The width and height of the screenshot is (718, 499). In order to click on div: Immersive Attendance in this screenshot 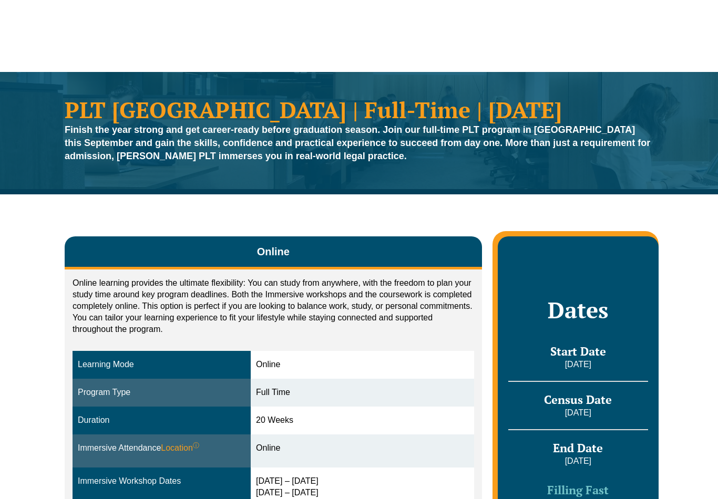, I will do `click(161, 448)`.